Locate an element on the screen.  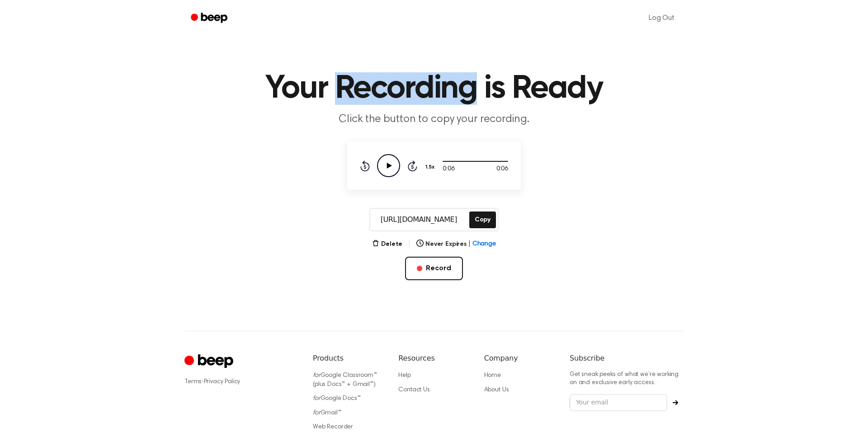
button: Subscribe is located at coordinates (676, 402).